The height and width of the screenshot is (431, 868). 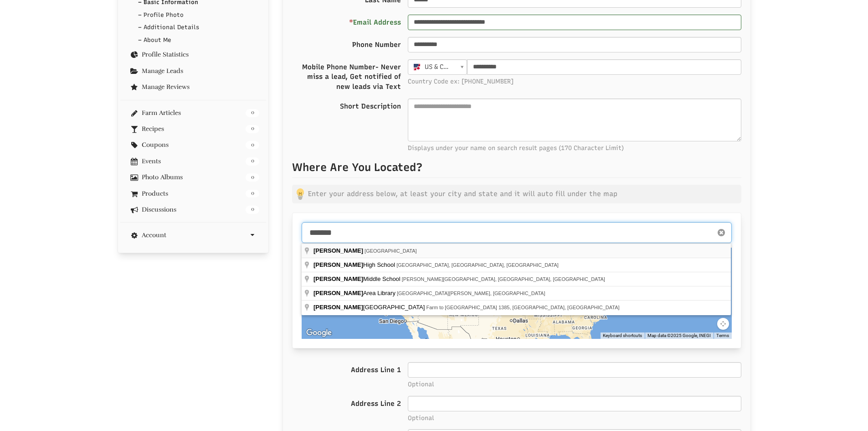 I want to click on p: Enter your address below, at least your city and state and it will auto fill under the map, so click(x=517, y=194).